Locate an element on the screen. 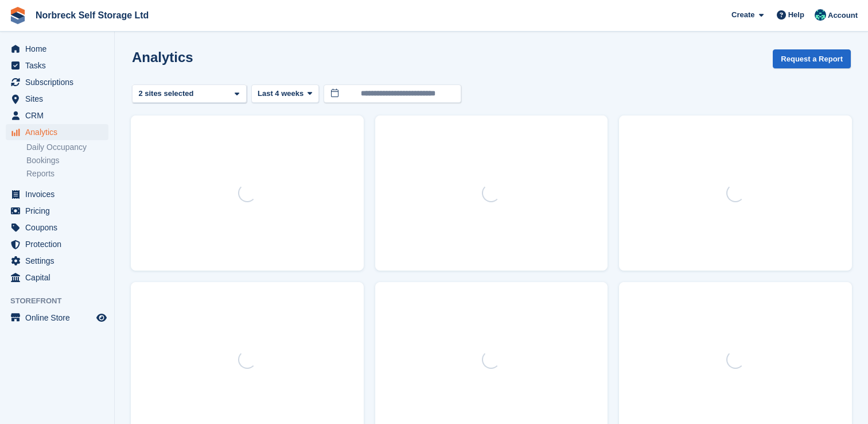 This screenshot has width=868, height=424. a: Reports is located at coordinates (67, 173).